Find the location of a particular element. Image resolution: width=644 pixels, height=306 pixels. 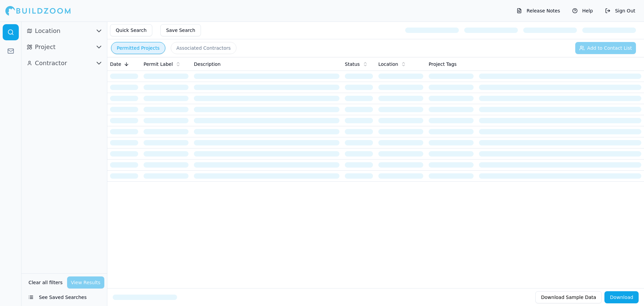

button: Permitted Projects is located at coordinates (138, 48).